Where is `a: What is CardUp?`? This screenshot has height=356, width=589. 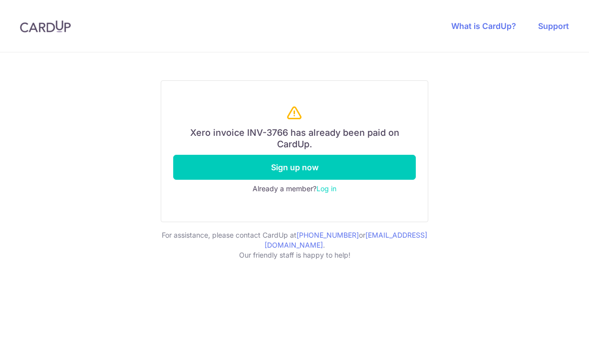 a: What is CardUp? is located at coordinates (484, 26).